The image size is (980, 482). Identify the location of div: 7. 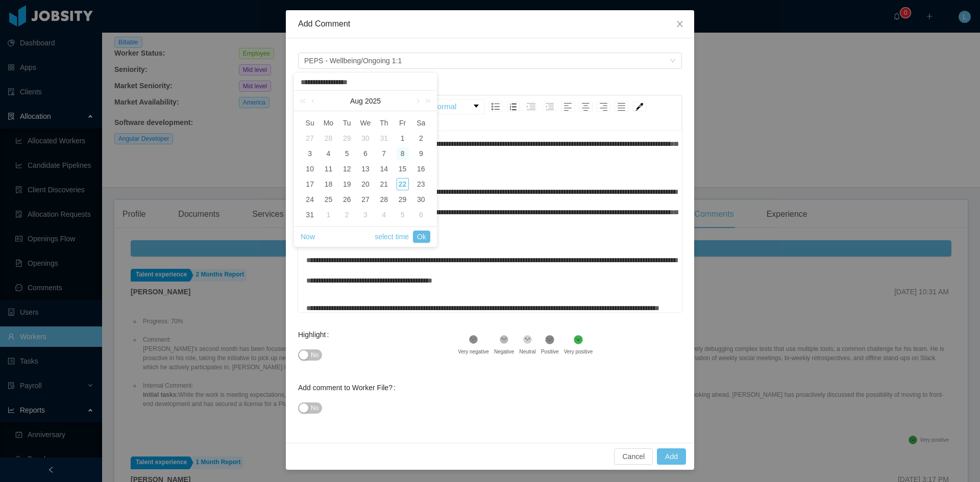
(384, 153).